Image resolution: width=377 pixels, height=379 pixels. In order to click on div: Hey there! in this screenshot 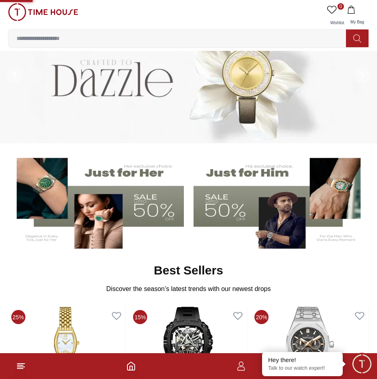, I will do `click(303, 360)`.